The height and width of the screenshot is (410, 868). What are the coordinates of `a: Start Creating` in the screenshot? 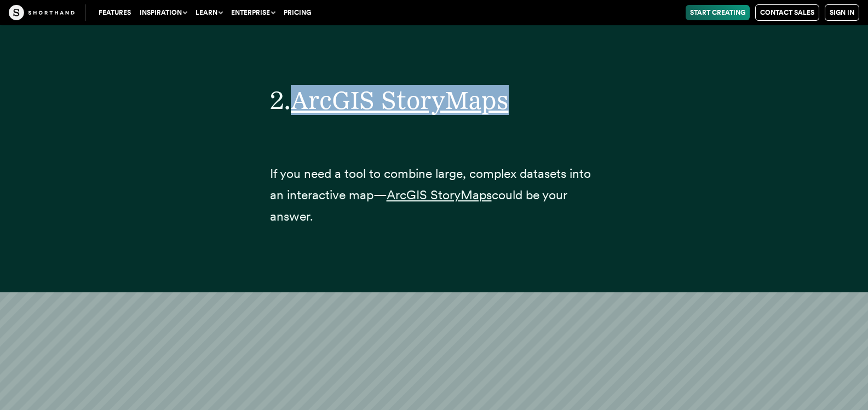 It's located at (717, 12).